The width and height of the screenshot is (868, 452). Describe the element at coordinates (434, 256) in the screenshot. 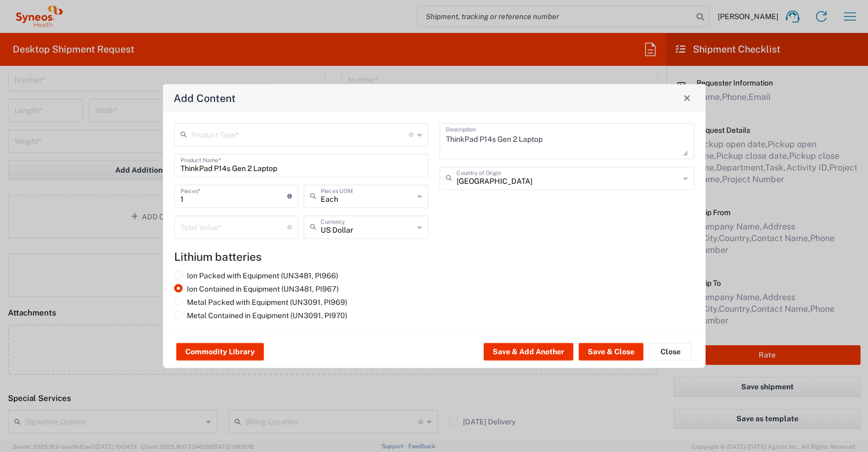

I see `h4: Lithium batteries` at that location.